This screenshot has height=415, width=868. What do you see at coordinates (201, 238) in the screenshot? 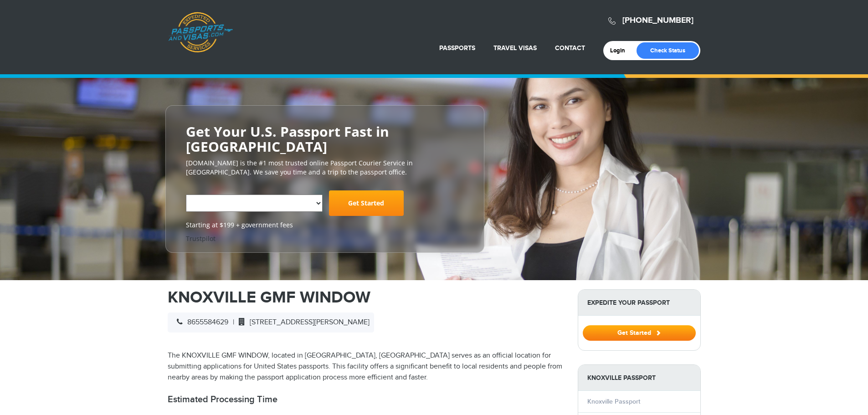
I see `a: Trustpilot` at bounding box center [201, 238].